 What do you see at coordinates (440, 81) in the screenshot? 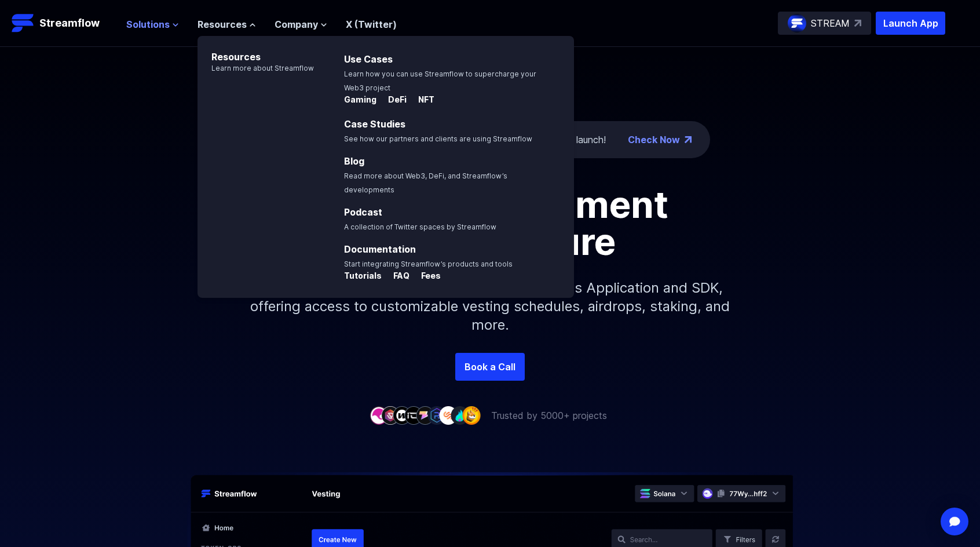
I see `span: Learn how you can use Streamflow to supercharge your Web3 project` at bounding box center [440, 81].